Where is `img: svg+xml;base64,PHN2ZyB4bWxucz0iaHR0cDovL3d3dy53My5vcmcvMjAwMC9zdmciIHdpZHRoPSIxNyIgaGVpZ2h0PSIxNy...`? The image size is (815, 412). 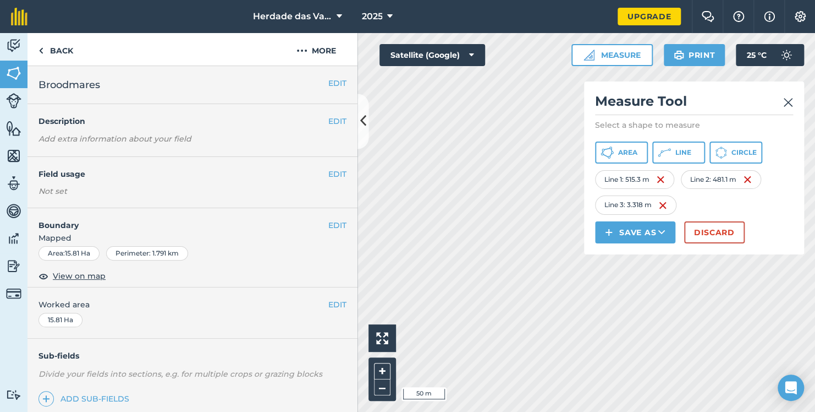
img: svg+xml;base64,PHN2ZyB4bWxucz0iaHR0cDovL3d3dy53My5vcmcvMjAwMC9zdmciIHdpZHRoPSIxNyIgaGVpZ2h0PSIxNy... is located at coordinates (770, 17).